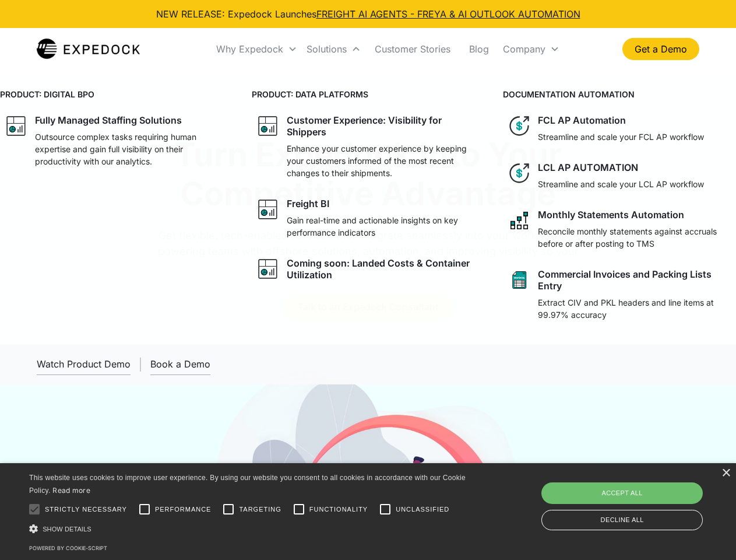 This screenshot has height=560, width=736. Describe the element at coordinates (639, 496) in the screenshot. I see `div: Chat Widget` at that location.